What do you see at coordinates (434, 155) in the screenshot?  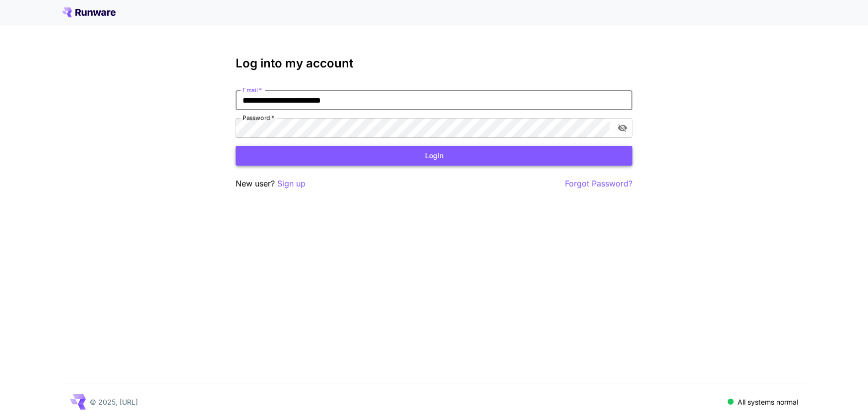 I see `button: Login` at bounding box center [434, 155].